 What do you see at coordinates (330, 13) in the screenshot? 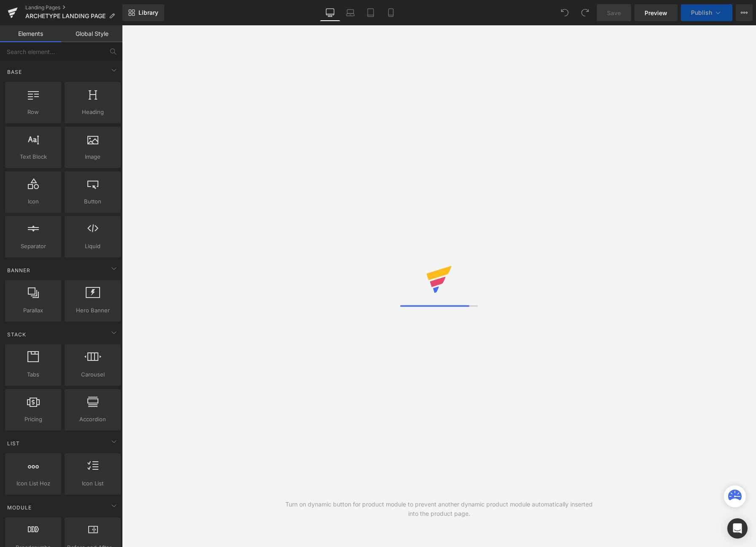
I see `a: Desktop` at bounding box center [330, 13].